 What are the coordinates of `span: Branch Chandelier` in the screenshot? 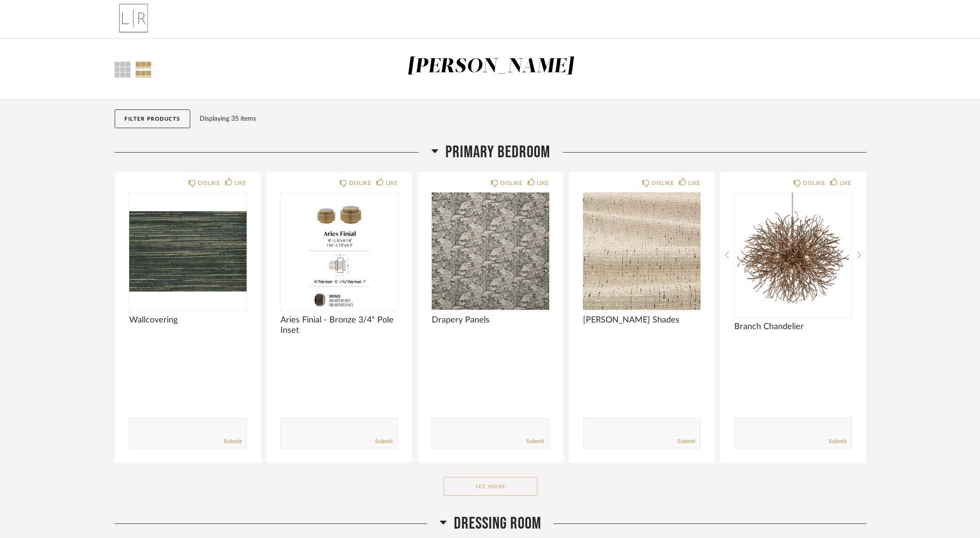 It's located at (793, 327).